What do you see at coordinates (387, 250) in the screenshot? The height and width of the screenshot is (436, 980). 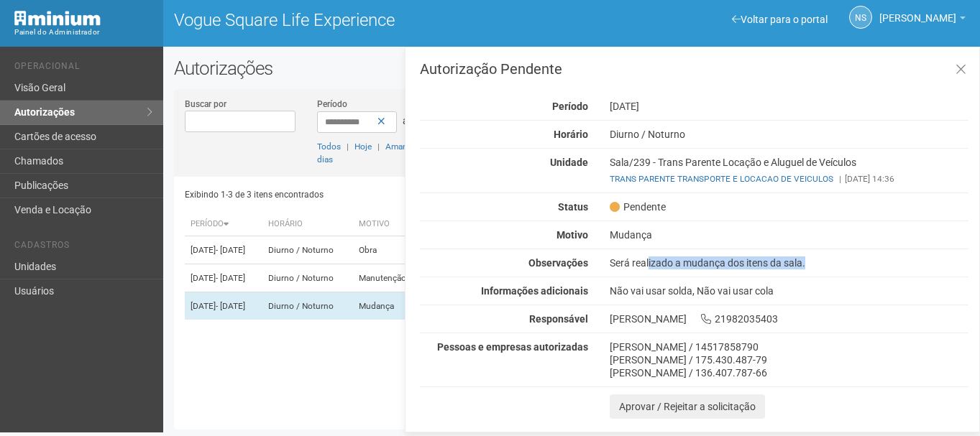 I see `td: Obra` at bounding box center [387, 250].